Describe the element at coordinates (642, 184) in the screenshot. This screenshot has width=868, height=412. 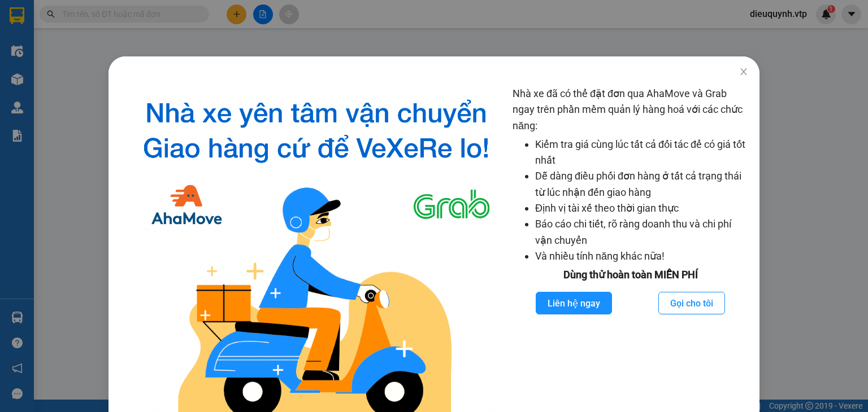
I see `li: Dễ dàng điều phối đơn hàng ở tất cả trạng thái từ lúc nhận đến giao hàng` at that location.